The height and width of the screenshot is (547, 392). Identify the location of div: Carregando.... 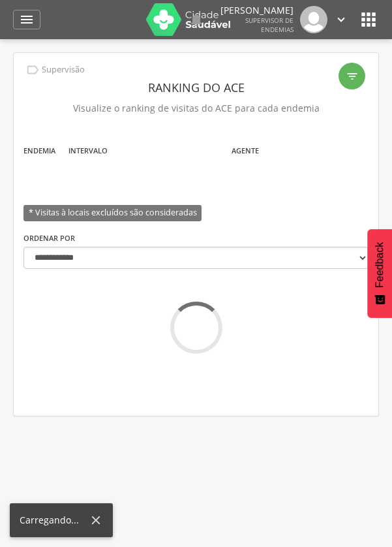
(54, 521).